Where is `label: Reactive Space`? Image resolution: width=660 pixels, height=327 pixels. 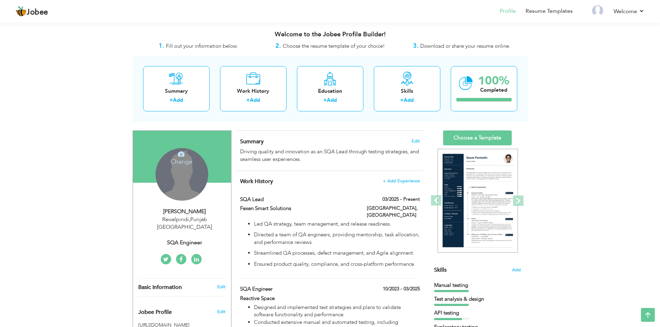
label: Reactive Space is located at coordinates (298, 299).